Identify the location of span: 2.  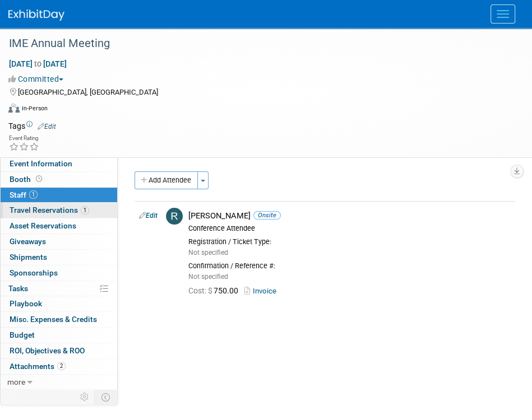
(61, 366).